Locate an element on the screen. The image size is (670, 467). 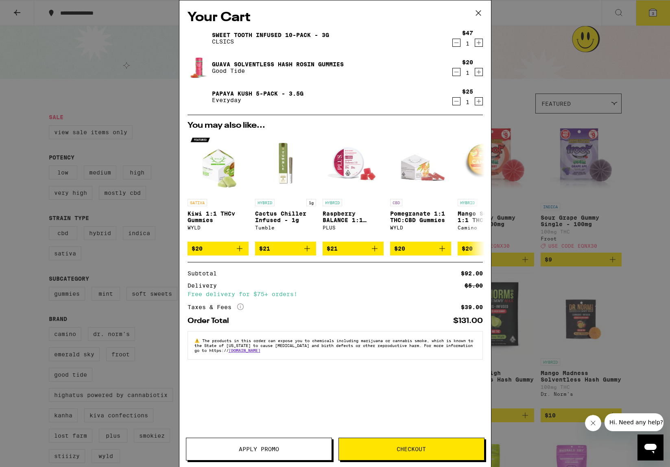
img: WYLD - Pomegranate 1:1 THC:CBD Gummies is located at coordinates (421, 164).